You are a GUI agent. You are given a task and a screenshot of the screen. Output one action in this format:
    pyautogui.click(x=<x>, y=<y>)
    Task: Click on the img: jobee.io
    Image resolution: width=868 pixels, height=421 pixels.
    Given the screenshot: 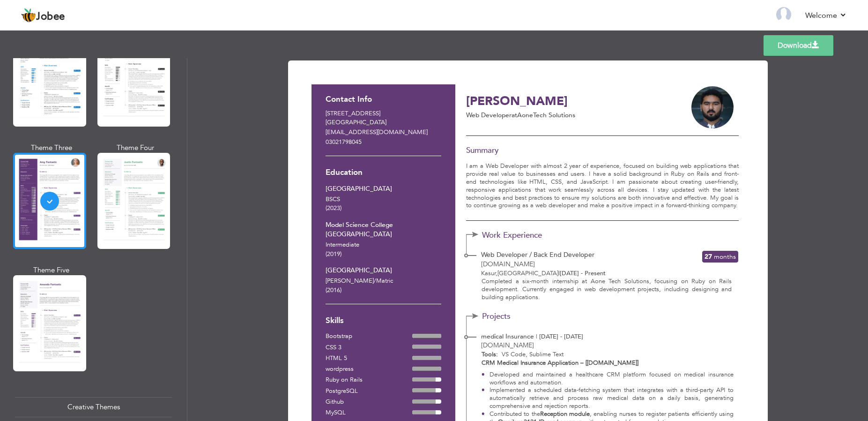 What is the action you would take?
    pyautogui.click(x=28, y=16)
    